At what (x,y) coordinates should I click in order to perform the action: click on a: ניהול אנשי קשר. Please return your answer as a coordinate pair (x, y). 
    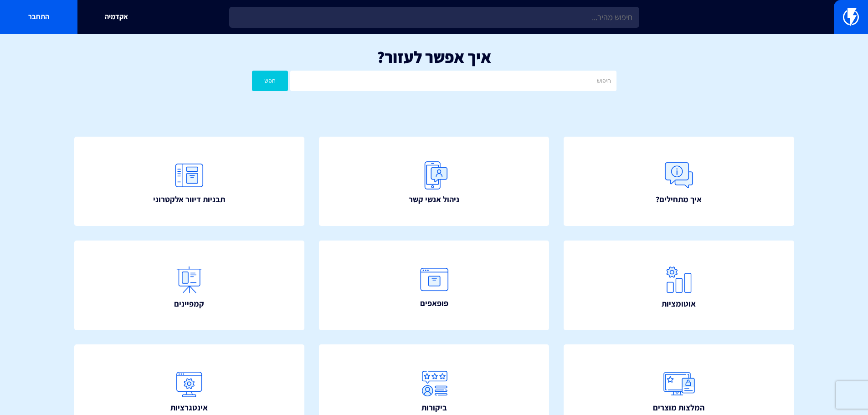
    Looking at the image, I should click on (434, 181).